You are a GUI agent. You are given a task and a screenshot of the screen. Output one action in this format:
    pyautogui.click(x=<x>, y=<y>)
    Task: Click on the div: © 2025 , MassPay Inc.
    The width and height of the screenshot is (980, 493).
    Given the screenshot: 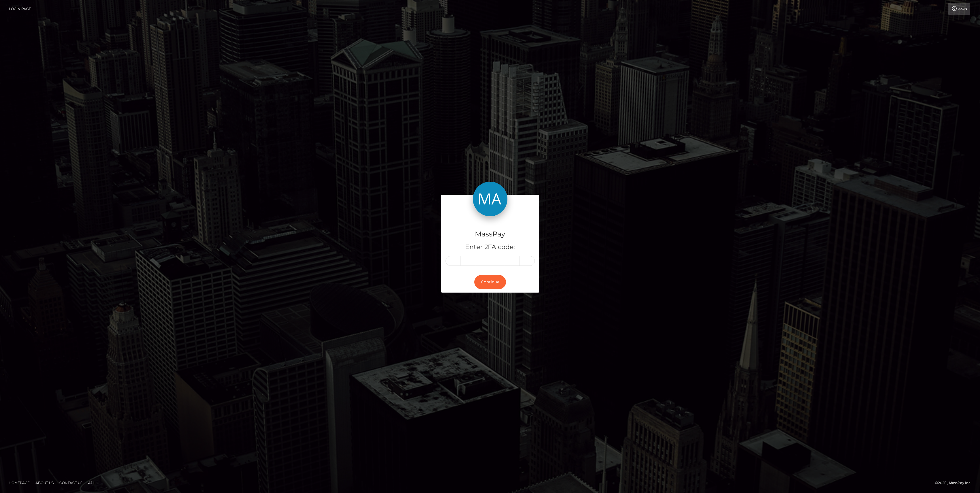 What is the action you would take?
    pyautogui.click(x=955, y=483)
    